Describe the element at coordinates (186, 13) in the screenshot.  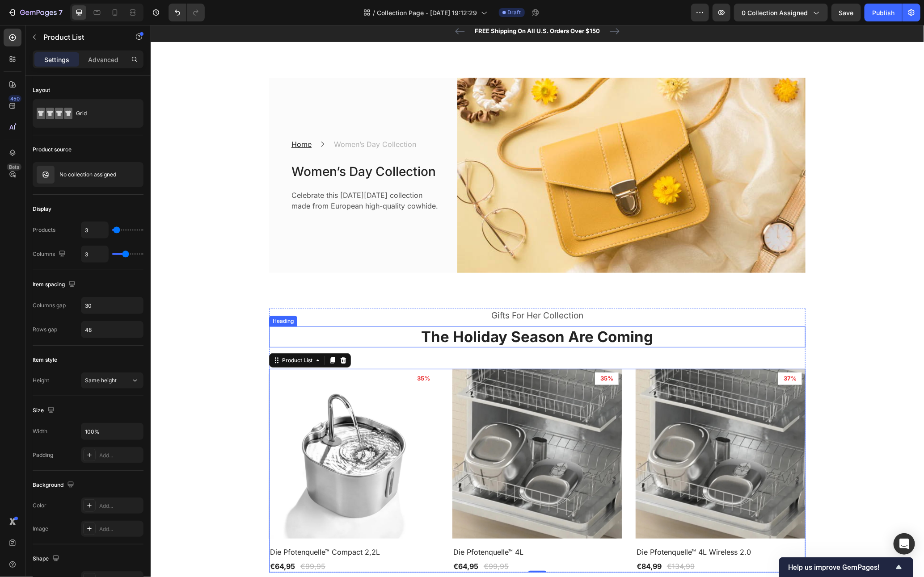
I see `div: Undo/Redo` at that location.